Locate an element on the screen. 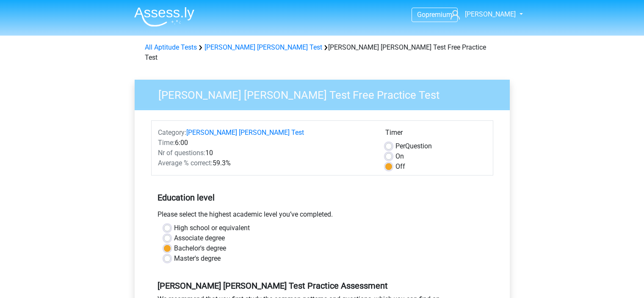 The width and height of the screenshot is (644, 298). span: Category: is located at coordinates (172, 132).